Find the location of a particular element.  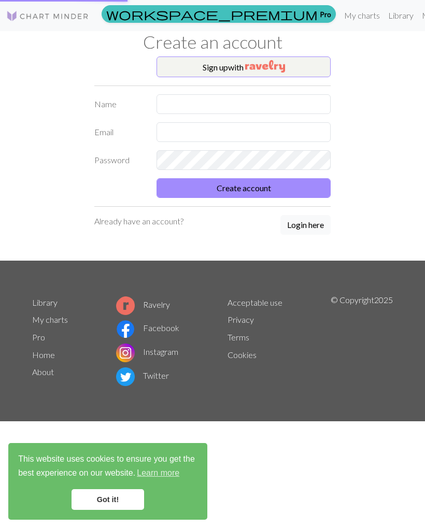

a: Privacy is located at coordinates (240, 319).